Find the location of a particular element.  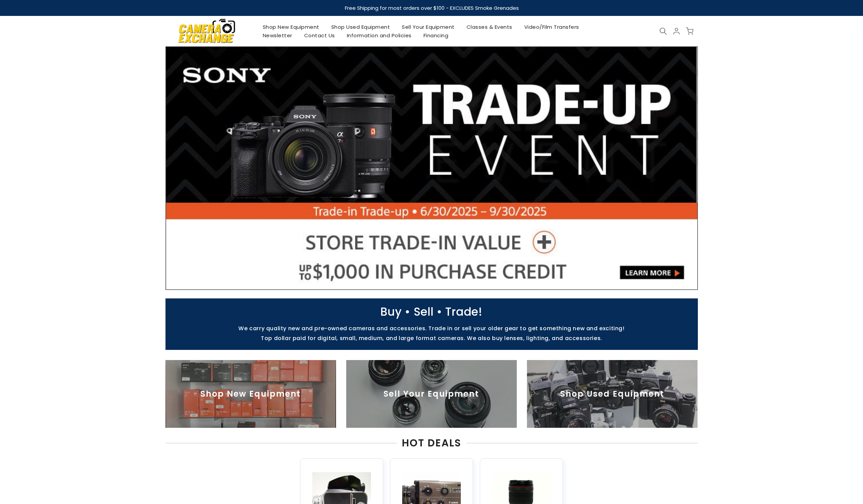

a: Video/Film Transfers is located at coordinates (551, 27).